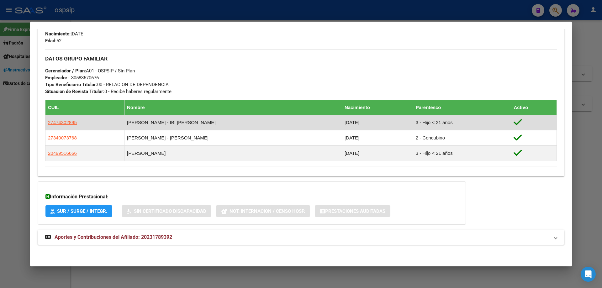  I want to click on span: SUR / SURGE / INTEGR., so click(82, 211).